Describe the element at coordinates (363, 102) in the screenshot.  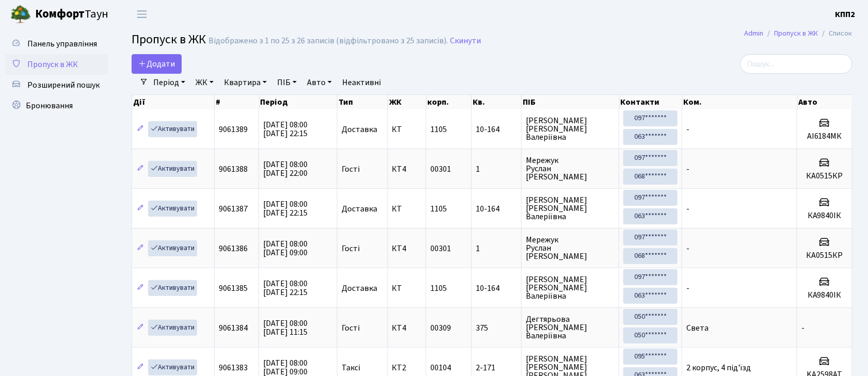
I see `th: Тип` at that location.